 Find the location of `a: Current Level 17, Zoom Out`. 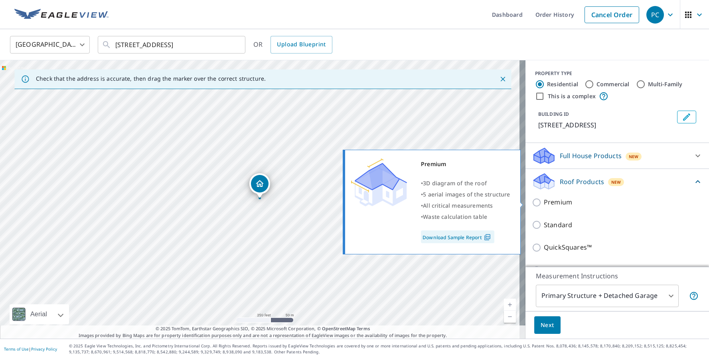

a: Current Level 17, Zoom Out is located at coordinates (510, 316).